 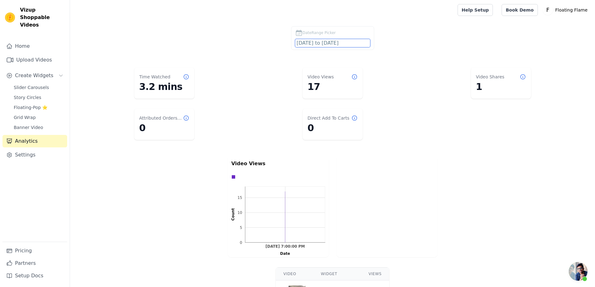 I want to click on button: F Floating Flame, so click(x=566, y=10).